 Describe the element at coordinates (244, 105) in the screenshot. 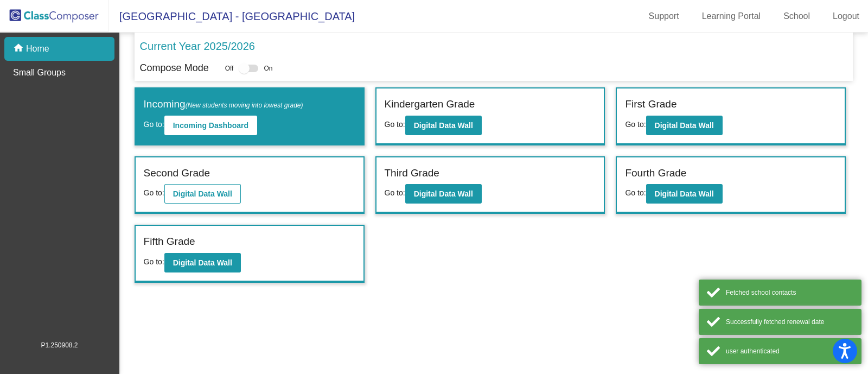

I see `span: (New students moving into lowest grade)` at that location.